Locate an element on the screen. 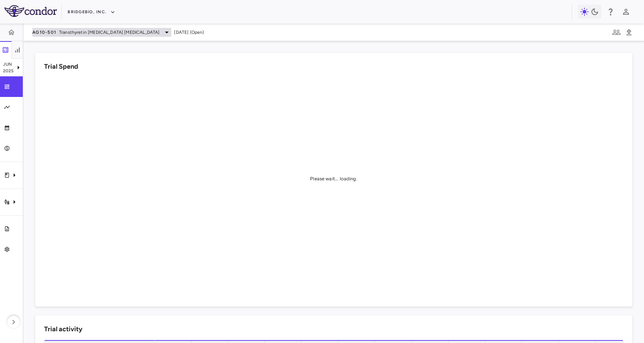  img: logo-full-SnFGN8VE.png is located at coordinates (30, 11).